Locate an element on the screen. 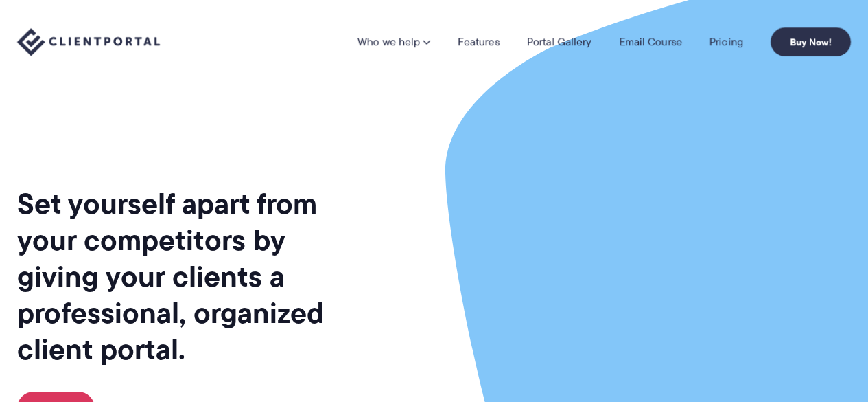 This screenshot has height=402, width=868. a: Portal Gallery is located at coordinates (559, 42).